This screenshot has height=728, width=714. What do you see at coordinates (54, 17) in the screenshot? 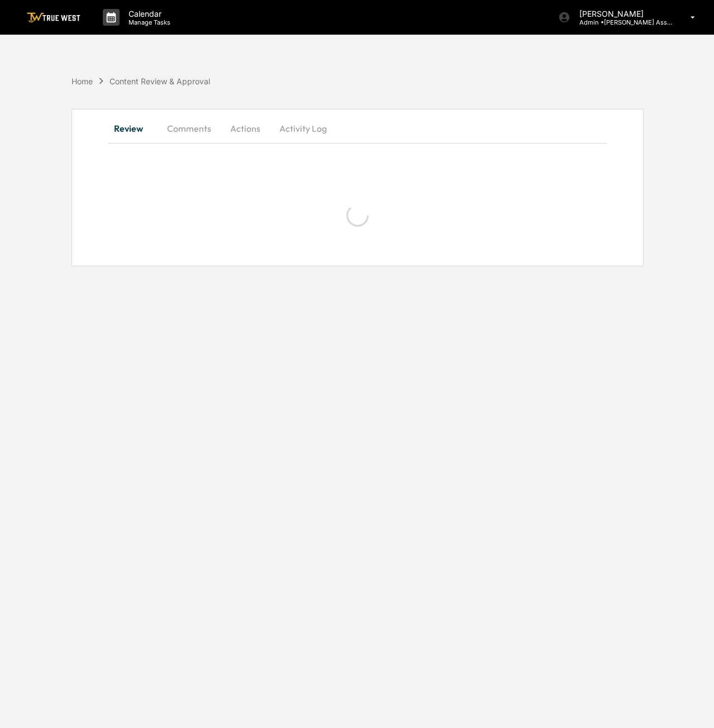
I see `img: logo` at bounding box center [54, 17].